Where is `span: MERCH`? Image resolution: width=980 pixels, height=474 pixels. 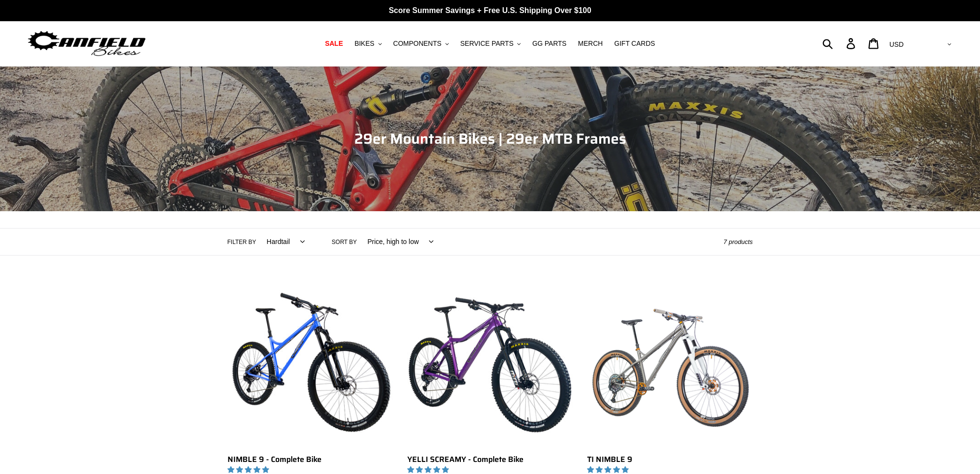
span: MERCH is located at coordinates (590, 43).